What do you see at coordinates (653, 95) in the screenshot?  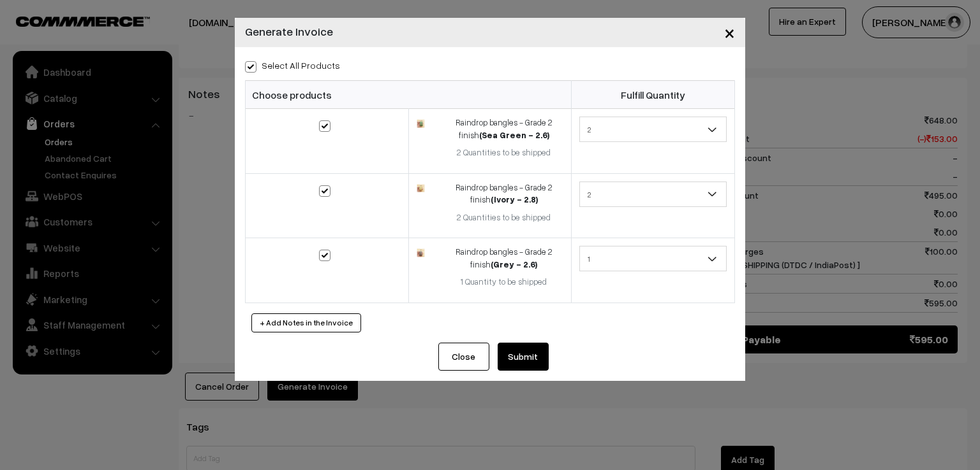 I see `th: Fulfill Quantity` at bounding box center [653, 95].